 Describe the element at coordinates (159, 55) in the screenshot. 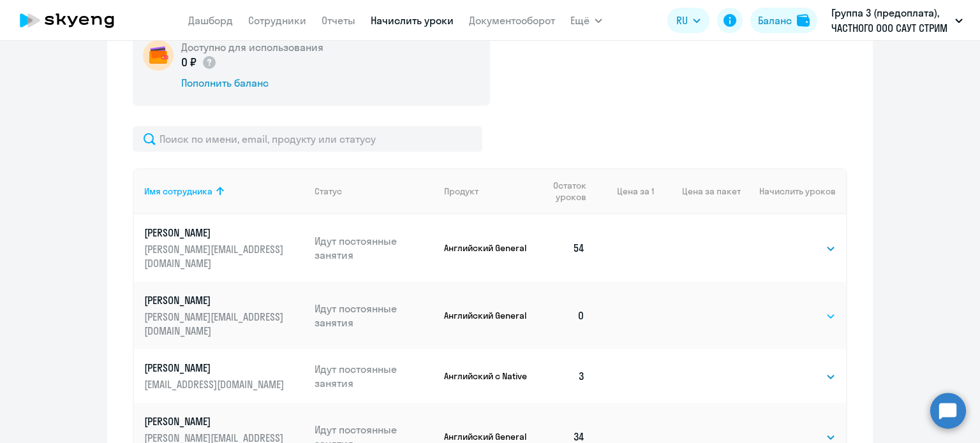

I see `img: wallet-circle.png` at that location.